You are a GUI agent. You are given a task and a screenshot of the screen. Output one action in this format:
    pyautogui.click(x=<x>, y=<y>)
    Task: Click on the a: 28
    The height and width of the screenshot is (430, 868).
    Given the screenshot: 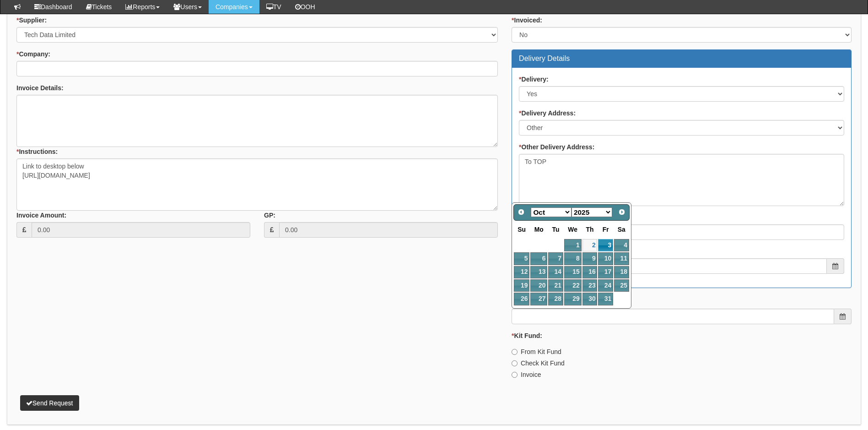 What is the action you would take?
    pyautogui.click(x=555, y=298)
    